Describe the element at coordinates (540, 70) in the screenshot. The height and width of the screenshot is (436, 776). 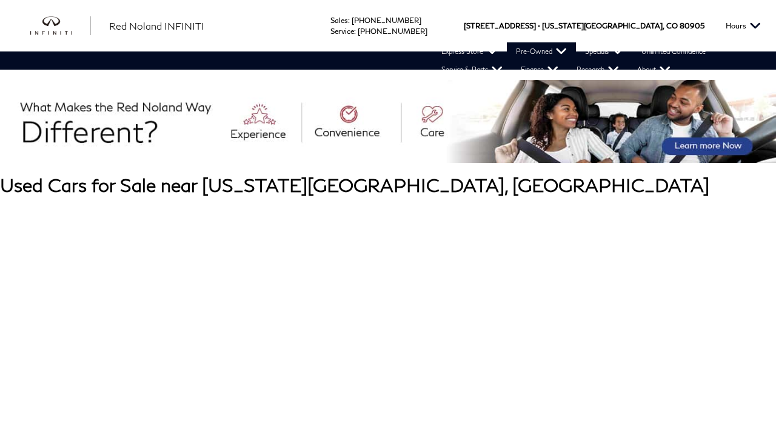
I see `a: Finance` at that location.